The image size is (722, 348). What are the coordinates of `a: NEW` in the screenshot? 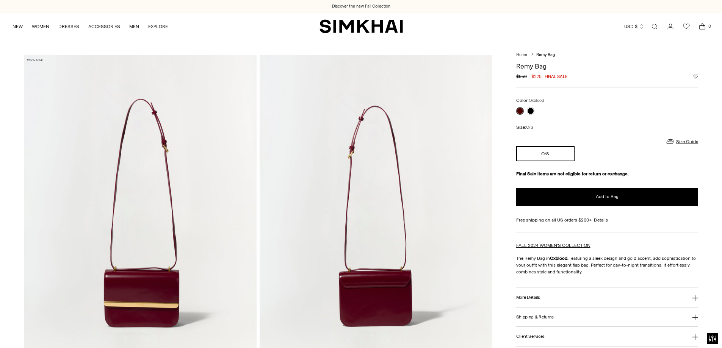 It's located at (17, 27).